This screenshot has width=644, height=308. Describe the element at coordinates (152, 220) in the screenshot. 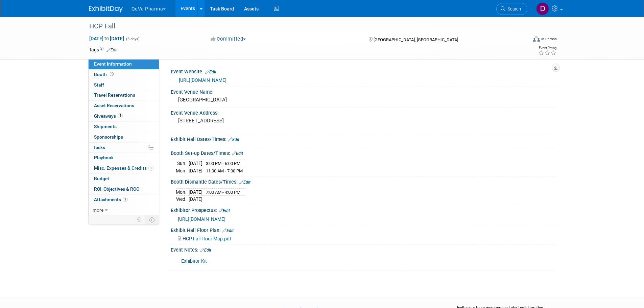

I see `td: Toggle Event Tabs` at that location.